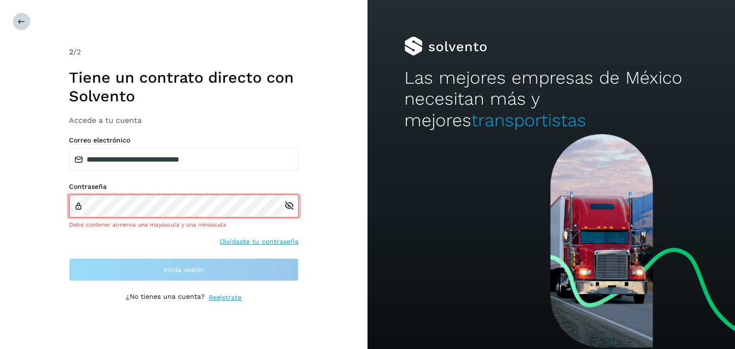  What do you see at coordinates (225, 298) in the screenshot?
I see `a: Regístrate` at bounding box center [225, 298].